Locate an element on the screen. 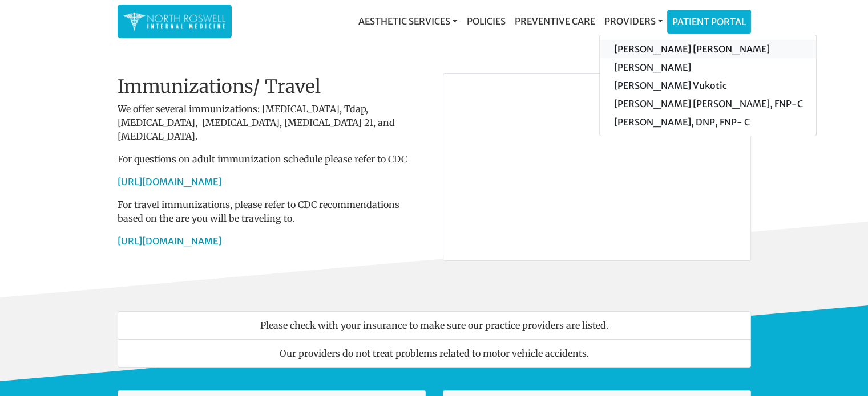  a: Policies is located at coordinates (486, 21).